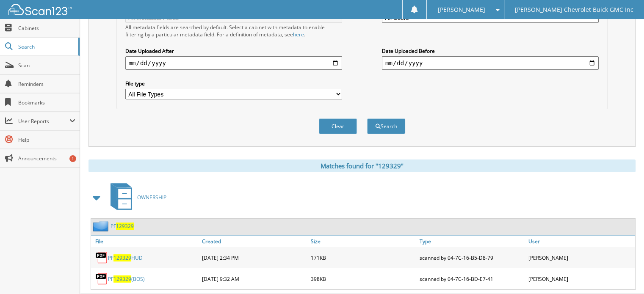 The image size is (644, 294). Describe the element at coordinates (472, 241) in the screenshot. I see `a: Type` at that location.